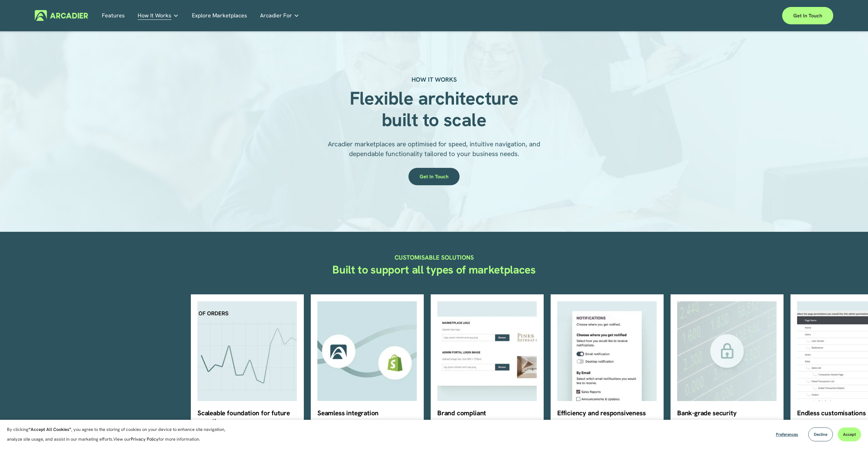 This screenshot has height=449, width=868. Describe the element at coordinates (787, 434) in the screenshot. I see `button: Preferences` at that location.